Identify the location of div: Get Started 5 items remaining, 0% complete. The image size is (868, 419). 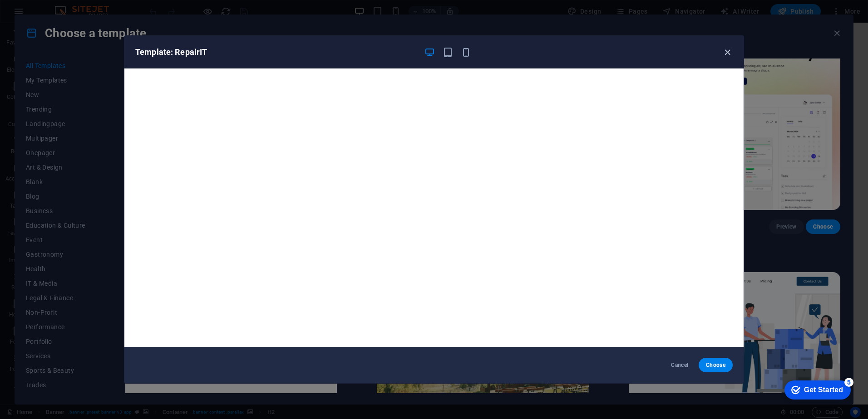
(41, 14).